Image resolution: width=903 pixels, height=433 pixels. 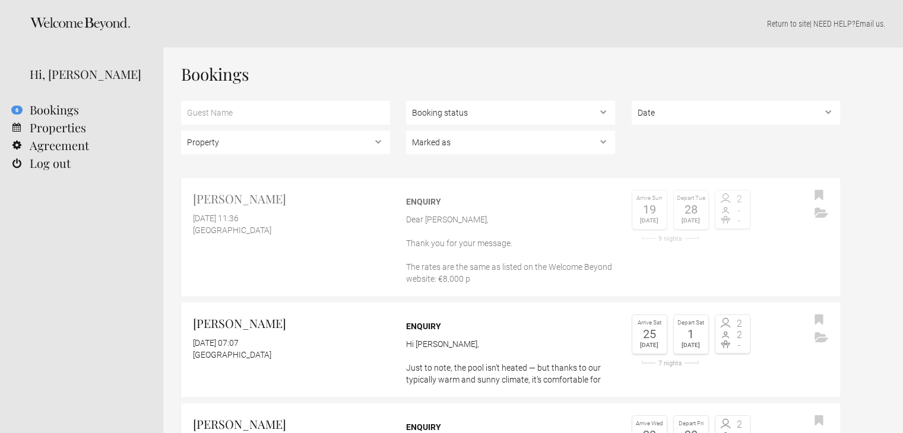 I want to click on input: Guest Name, so click(x=285, y=113).